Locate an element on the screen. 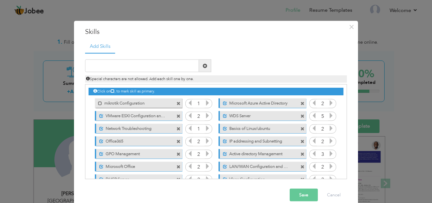  span: Special characters are not allowed. Add each skill one by one. is located at coordinates (140, 79).